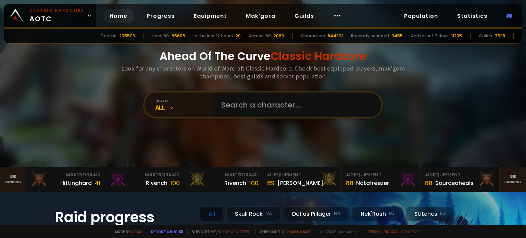 The width and height of the screenshot is (526, 238). I want to click on span: v. d752d5 - production, so click(336, 231).